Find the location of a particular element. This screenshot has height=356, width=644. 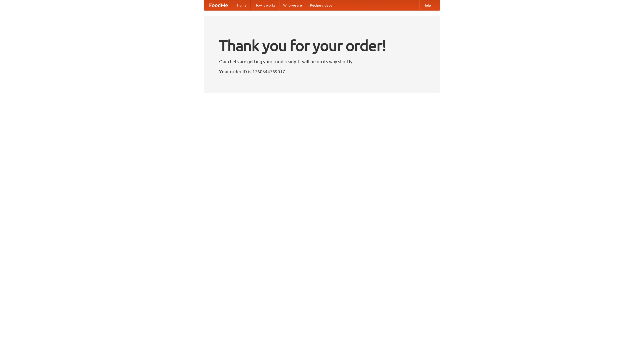

p: Your order ID is 1760344769017. is located at coordinates (322, 71).